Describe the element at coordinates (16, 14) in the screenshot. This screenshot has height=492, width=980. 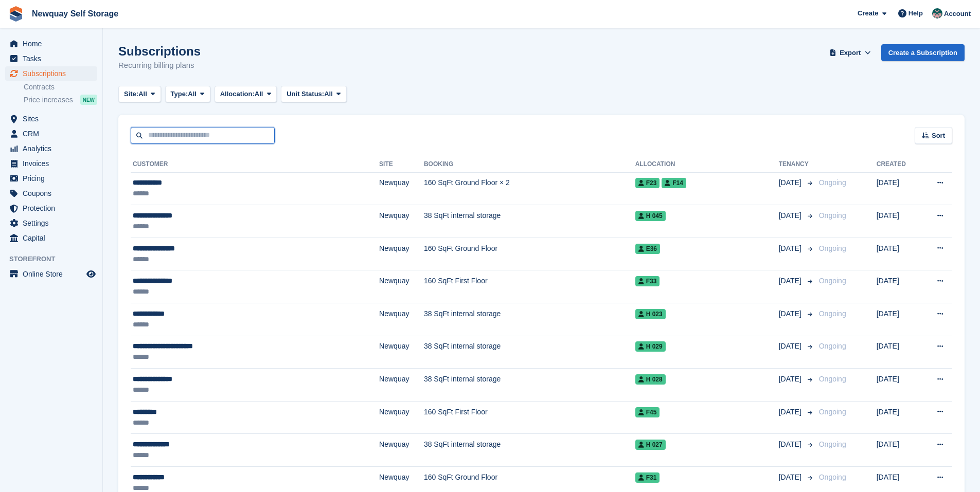
I see `img: stora-icon-8386f47178a22dfd0bd8f6a31ec36ba5ce8667c1dd55bd0f319d3a0aa187defe.svg` at that location.